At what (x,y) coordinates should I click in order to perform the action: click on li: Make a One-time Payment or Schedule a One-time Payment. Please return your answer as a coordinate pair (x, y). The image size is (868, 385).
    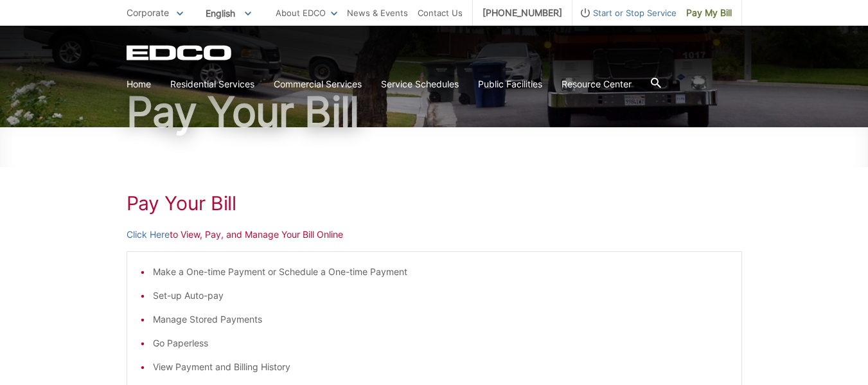
    Looking at the image, I should click on (441, 272).